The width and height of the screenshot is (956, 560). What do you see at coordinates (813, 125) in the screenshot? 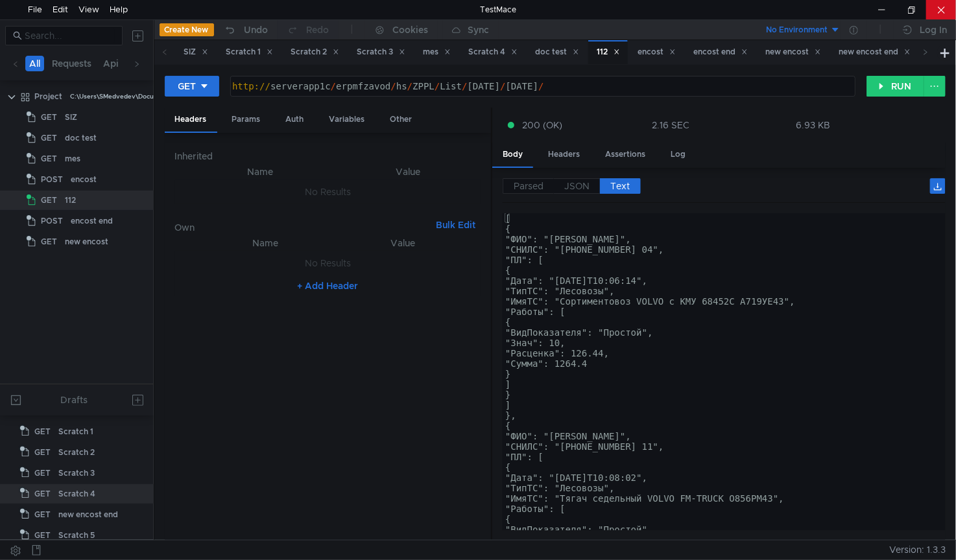
I see `div: 6.93 KB` at bounding box center [813, 125].